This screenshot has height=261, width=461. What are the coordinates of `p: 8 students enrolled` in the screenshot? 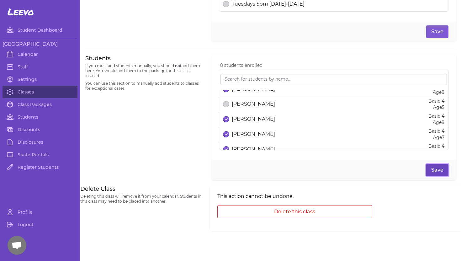 It's located at (335, 65).